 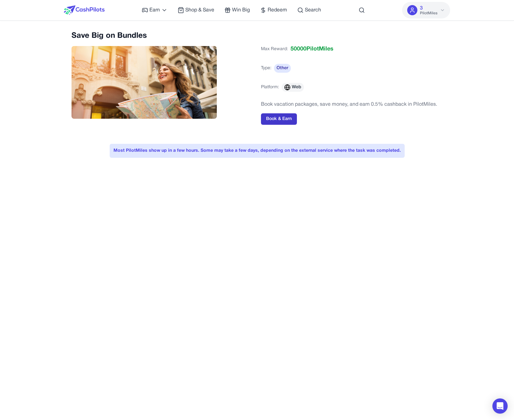 What do you see at coordinates (349, 104) in the screenshot?
I see `p: Book vacation packages, save money, and earn 0.5% cashback in PilotMiles.` at bounding box center [349, 104].